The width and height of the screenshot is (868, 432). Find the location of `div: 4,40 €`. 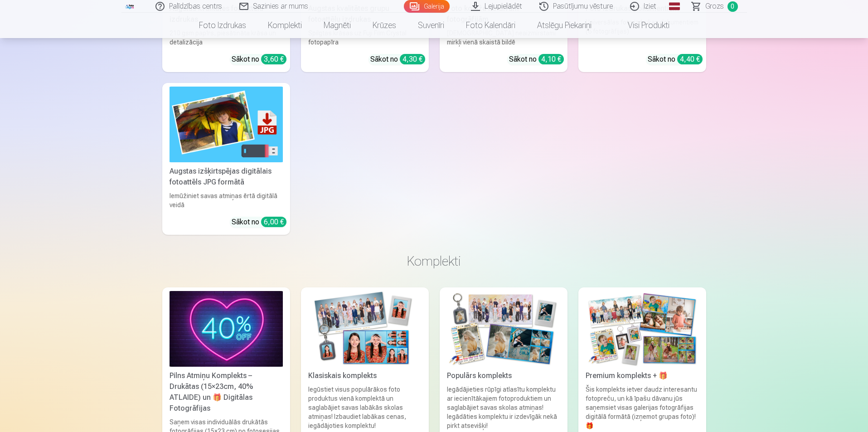

div: 4,40 € is located at coordinates (689, 59).